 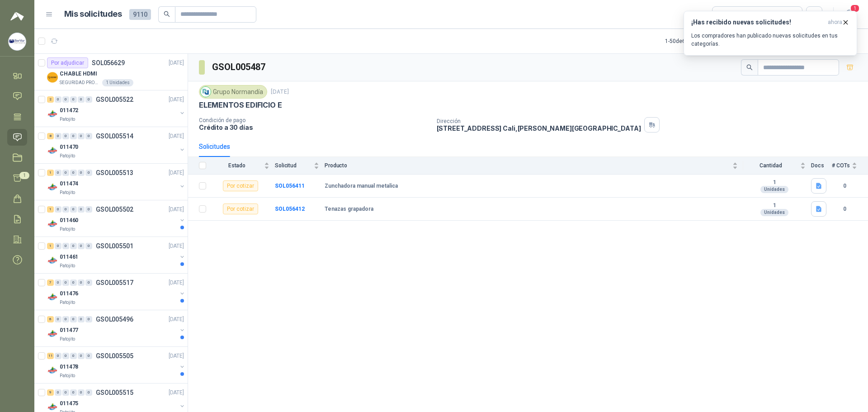 What do you see at coordinates (850, 165) in the screenshot?
I see `th: # COTs` at bounding box center [850, 165].